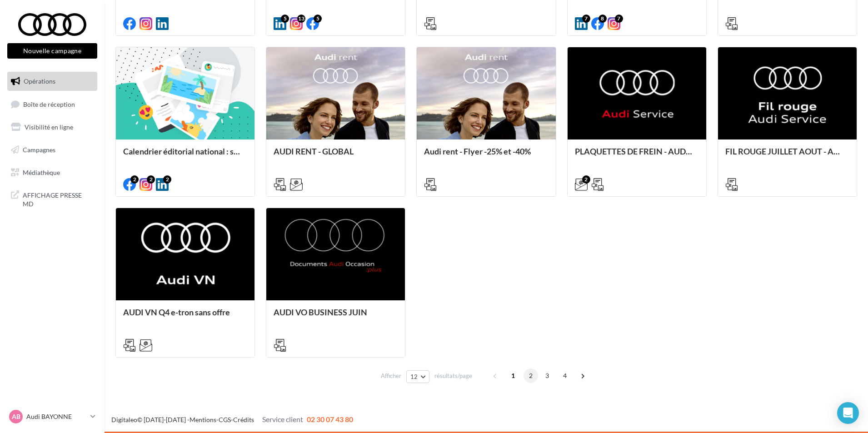  I want to click on span: résultats/page, so click(453, 376).